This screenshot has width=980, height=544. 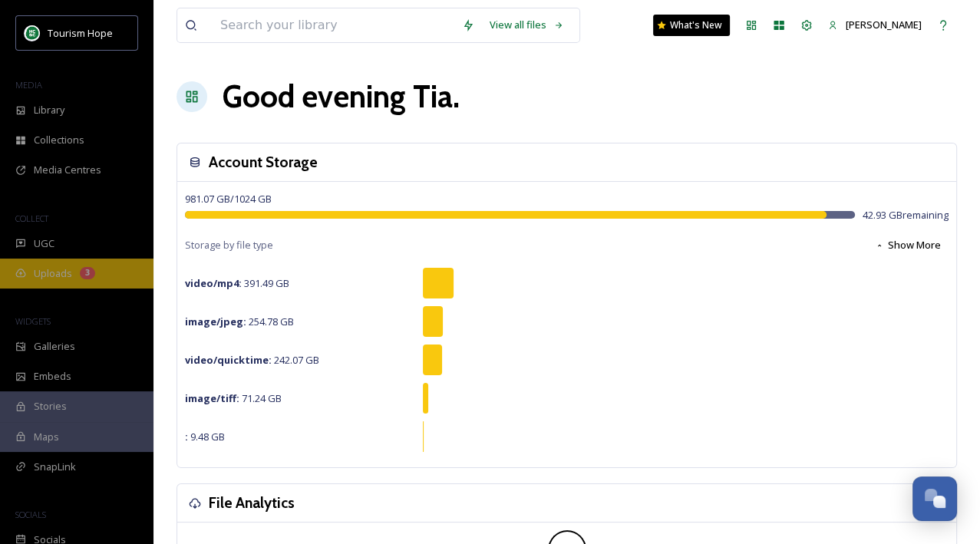 I want to click on span: UGC, so click(x=43, y=243).